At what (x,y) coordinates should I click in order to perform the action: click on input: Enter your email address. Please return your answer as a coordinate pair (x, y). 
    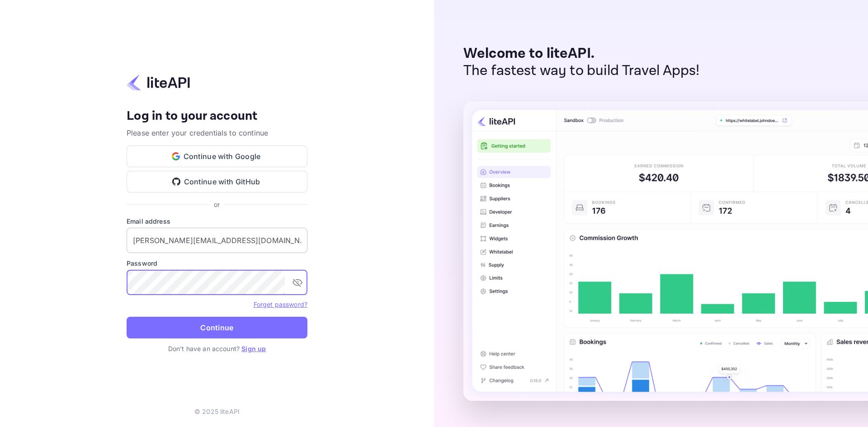
    Looking at the image, I should click on (217, 240).